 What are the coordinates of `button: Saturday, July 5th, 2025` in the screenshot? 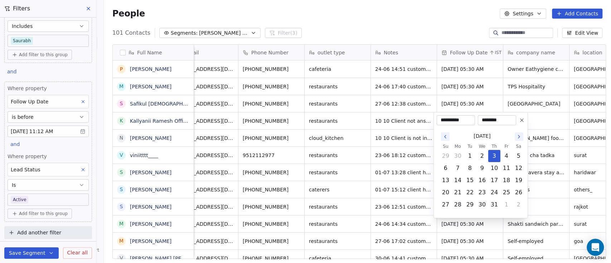 It's located at (518, 156).